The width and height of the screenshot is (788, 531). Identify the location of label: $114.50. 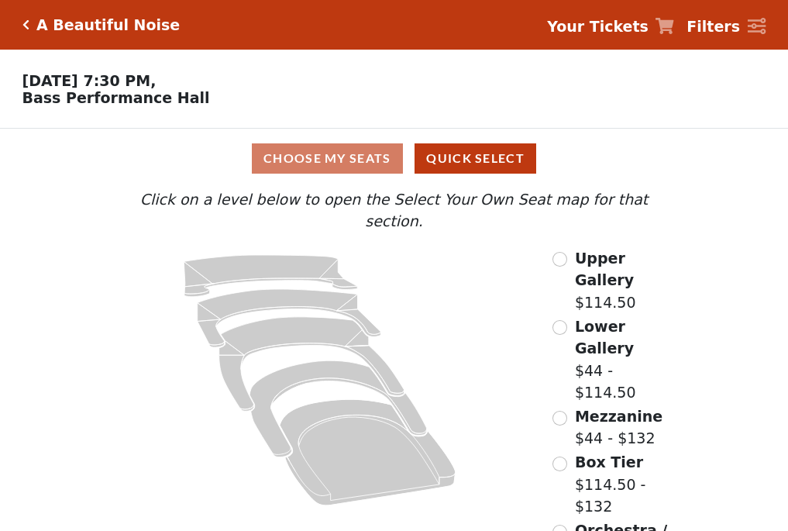
(627, 281).